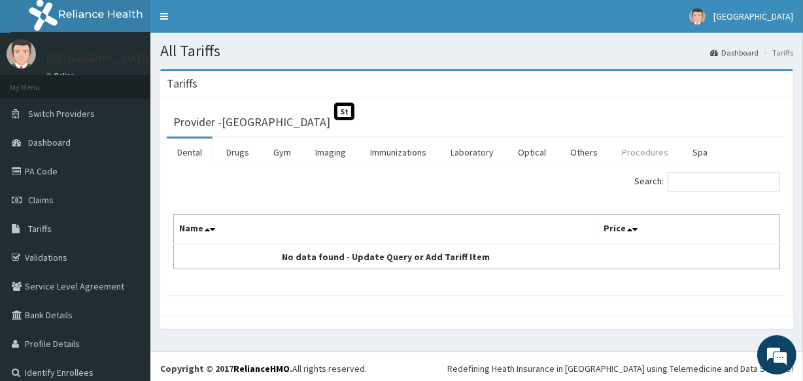 Image resolution: width=803 pixels, height=381 pixels. Describe the element at coordinates (62, 76) in the screenshot. I see `a: Online` at that location.